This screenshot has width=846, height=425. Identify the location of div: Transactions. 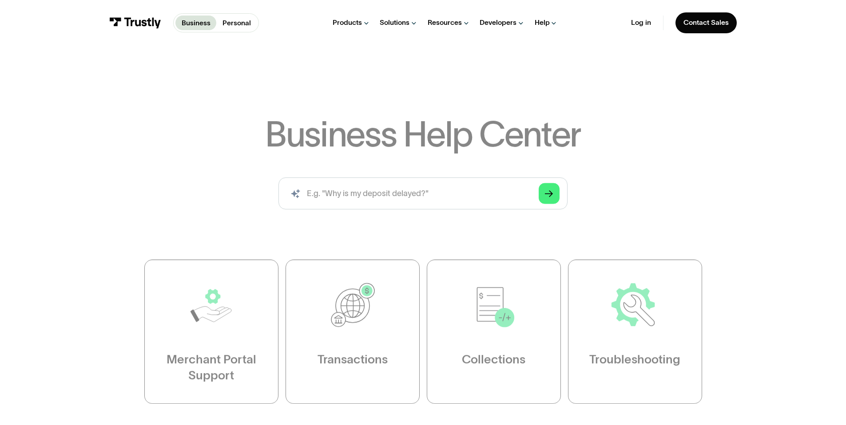
(352, 360).